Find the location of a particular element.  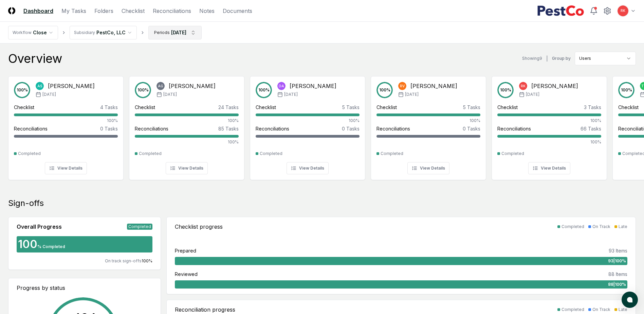

div: Showing 9 is located at coordinates (531, 59).